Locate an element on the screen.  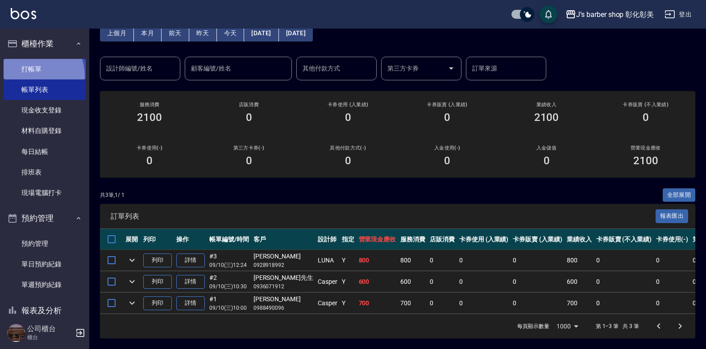
a: 預約管理 is located at coordinates (45, 244).